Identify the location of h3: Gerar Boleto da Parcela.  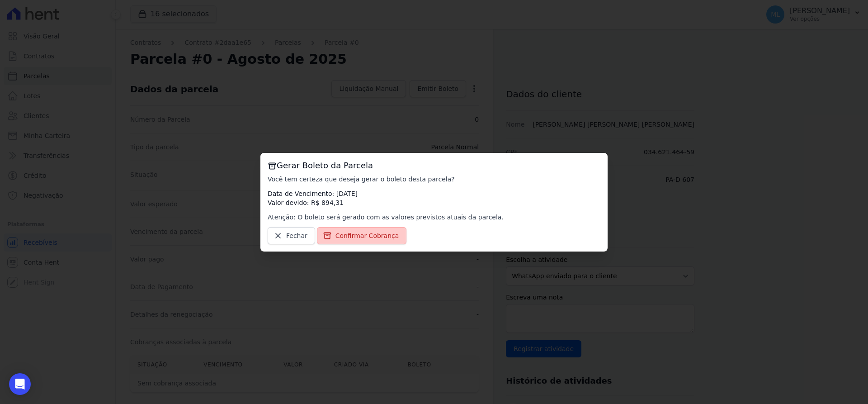
(434, 165).